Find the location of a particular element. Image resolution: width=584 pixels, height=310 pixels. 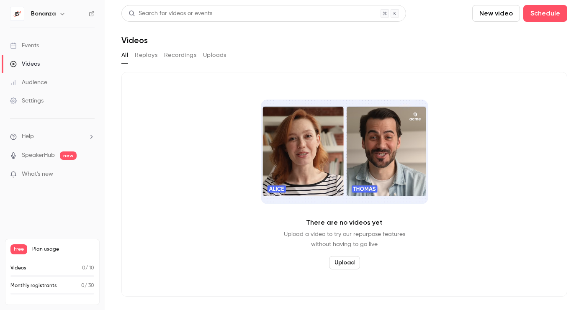

section: Videos is located at coordinates (344, 155).